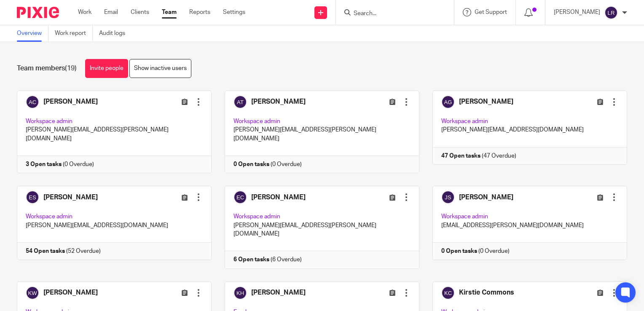 This screenshot has width=644, height=311. Describe the element at coordinates (38, 12) in the screenshot. I see `img: Pixie` at that location.